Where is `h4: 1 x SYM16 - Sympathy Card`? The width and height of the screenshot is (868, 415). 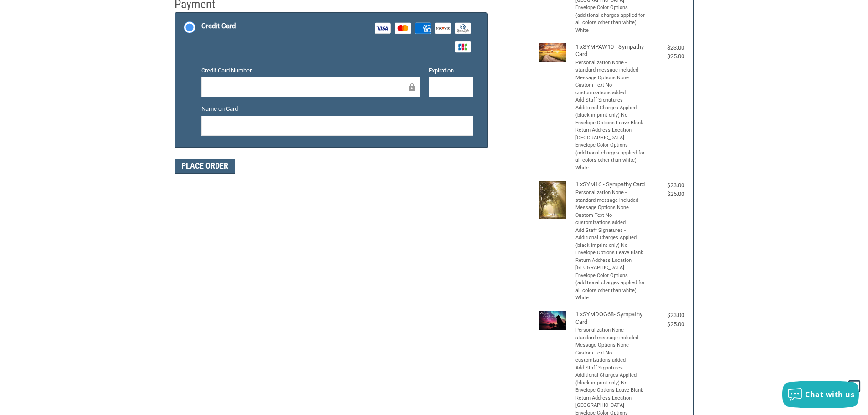 h4: 1 x SYM16 - Sympathy Card is located at coordinates (611, 185).